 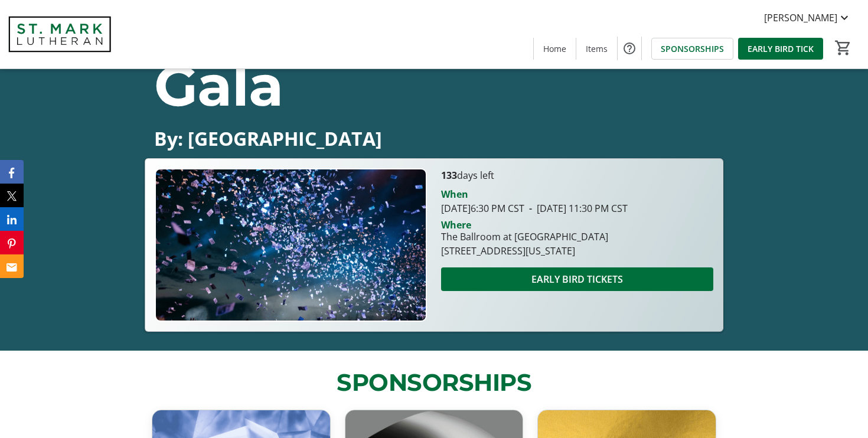 I want to click on button: Help, so click(x=630, y=49).